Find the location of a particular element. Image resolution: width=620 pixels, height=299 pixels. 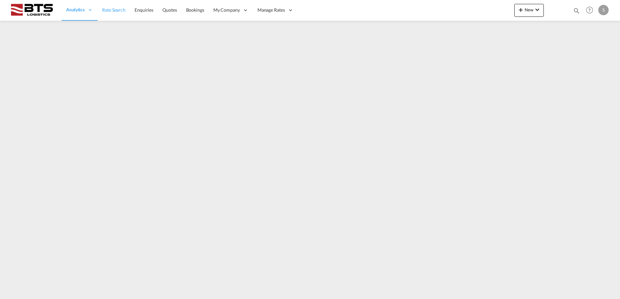

span: Manage Rates is located at coordinates (271, 10).